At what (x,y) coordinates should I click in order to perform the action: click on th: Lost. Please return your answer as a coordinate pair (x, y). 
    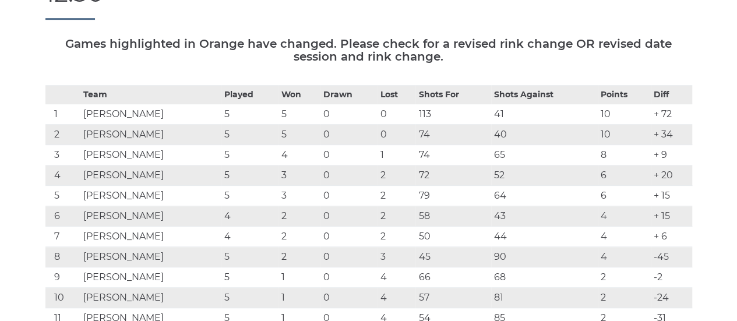
    Looking at the image, I should click on (396, 95).